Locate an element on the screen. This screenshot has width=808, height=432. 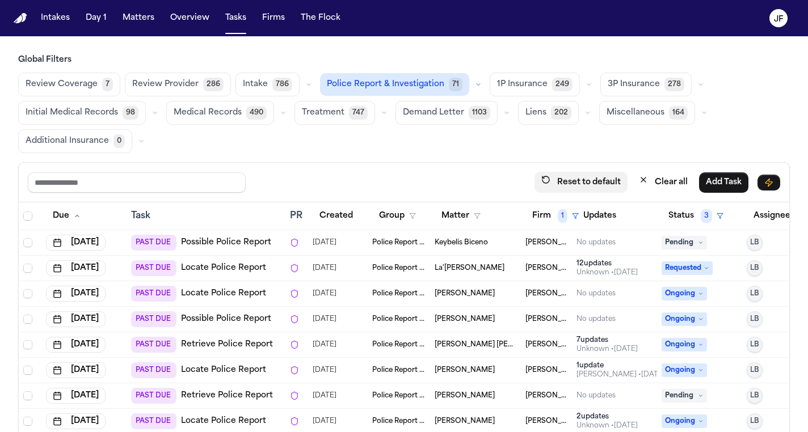
span: Demand Letter is located at coordinates (434, 113).